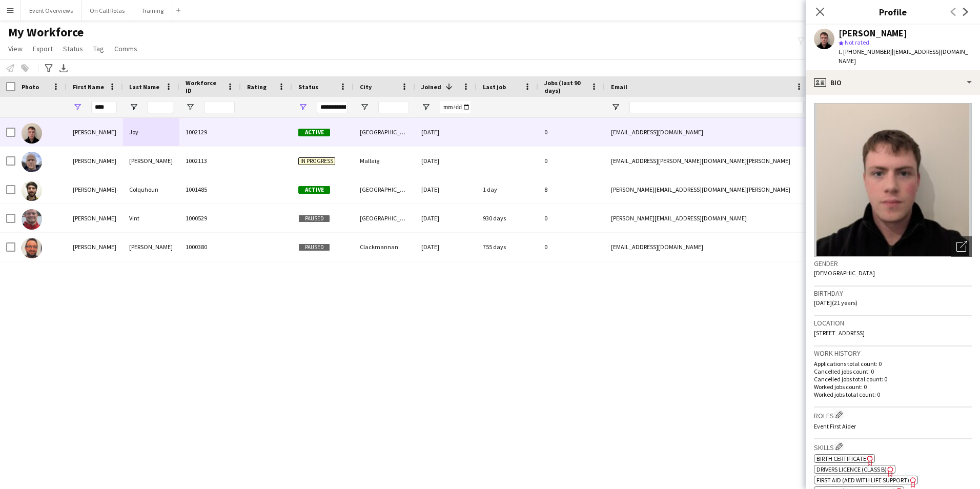 The image size is (980, 489). I want to click on div: 1002129, so click(210, 132).